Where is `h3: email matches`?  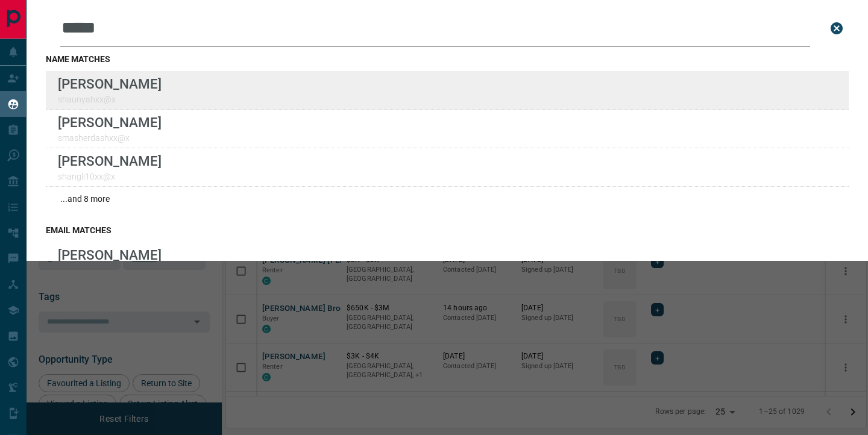
h3: email matches is located at coordinates (447, 230).